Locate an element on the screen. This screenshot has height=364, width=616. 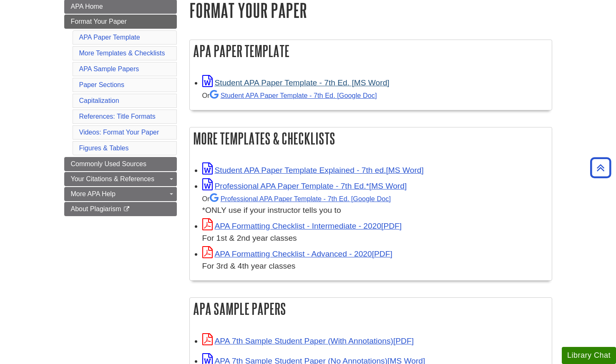
a: Professional APA Paper Template - 7th Ed. is located at coordinates (300, 199).